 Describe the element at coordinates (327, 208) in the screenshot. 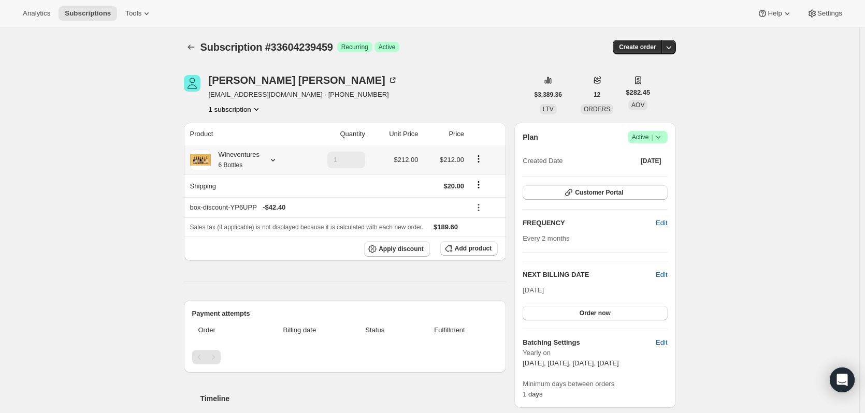

I see `div: box-discount-YP6UPP` at that location.